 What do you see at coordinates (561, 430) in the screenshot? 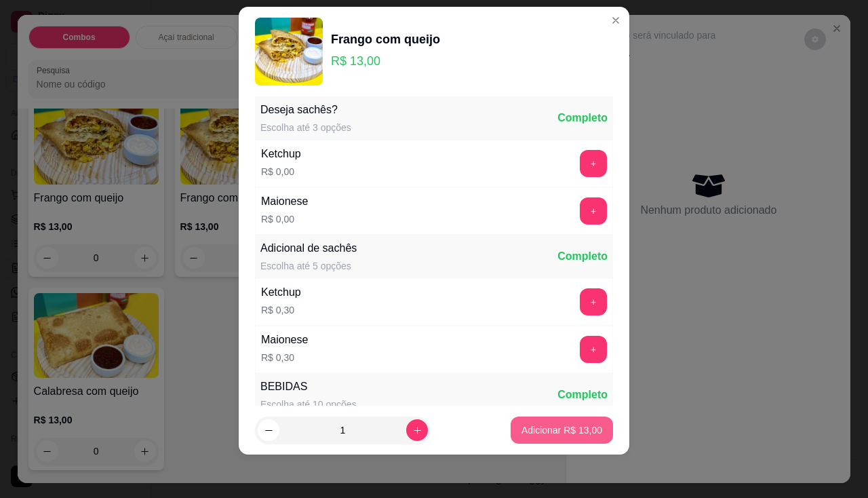
I see `button: Adicionar R$ 13,00` at bounding box center [561, 430].